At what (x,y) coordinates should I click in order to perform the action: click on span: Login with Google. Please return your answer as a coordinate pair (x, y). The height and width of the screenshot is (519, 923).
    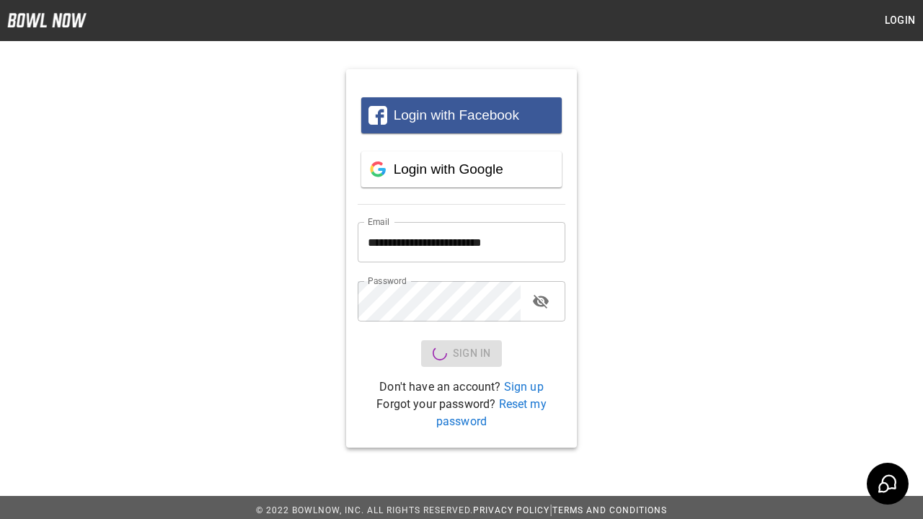
    Looking at the image, I should click on (448, 169).